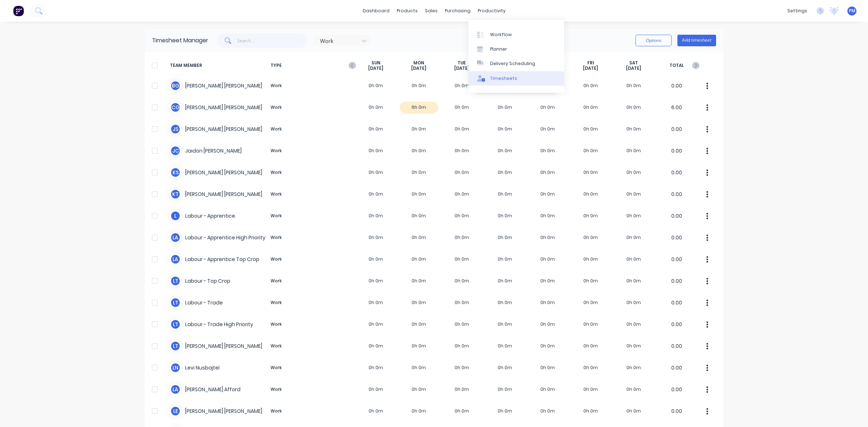 This screenshot has width=868, height=427. Describe the element at coordinates (676, 66) in the screenshot. I see `span: TOTAL` at that location.